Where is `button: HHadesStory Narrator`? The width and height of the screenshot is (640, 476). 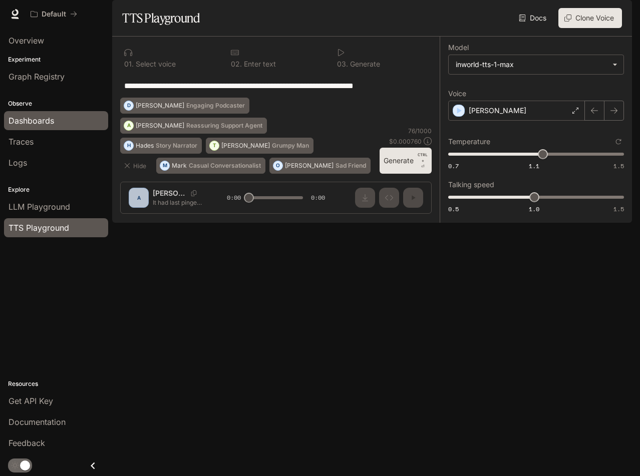 button: HHadesStory Narrator is located at coordinates (161, 146).